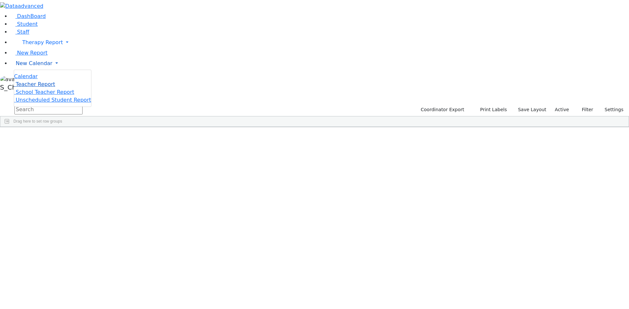 The image size is (629, 309). Describe the element at coordinates (35, 84) in the screenshot. I see `span: Teacher Report` at that location.